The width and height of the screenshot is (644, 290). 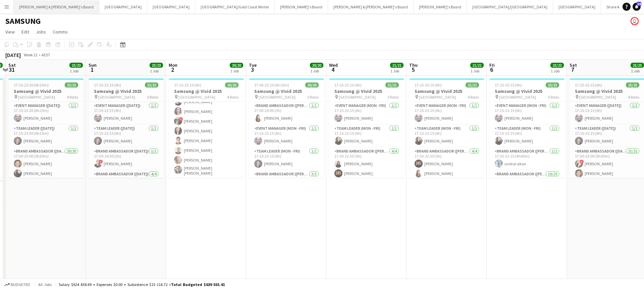 What do you see at coordinates (491, 70) in the screenshot?
I see `span: 6` at bounding box center [491, 70].